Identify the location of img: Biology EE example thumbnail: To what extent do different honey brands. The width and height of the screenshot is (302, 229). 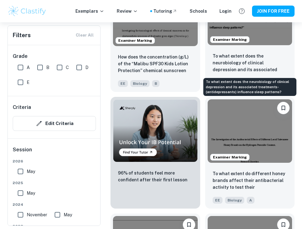
(250, 131).